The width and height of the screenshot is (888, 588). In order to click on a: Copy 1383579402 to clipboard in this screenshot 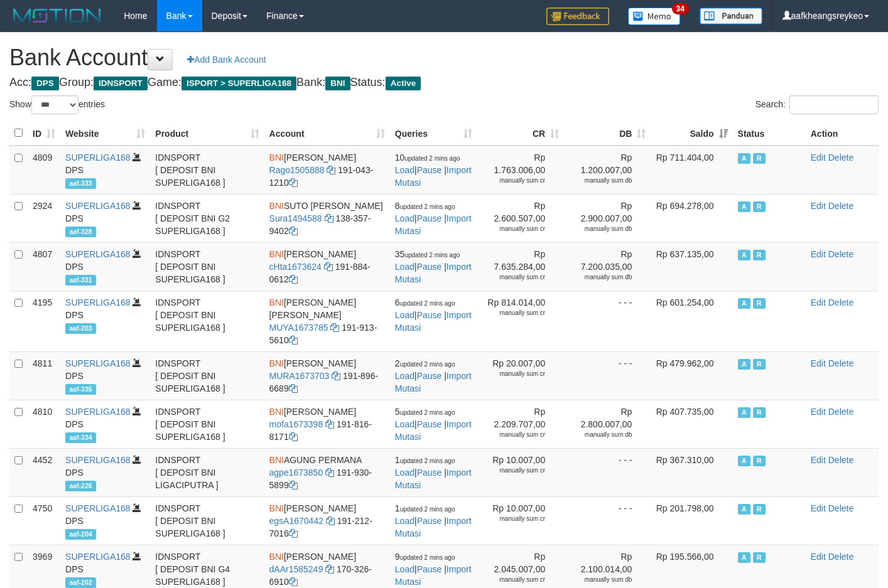, I will do `click(293, 231)`.